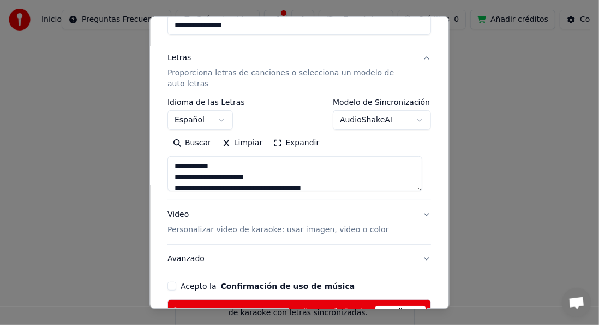  I want to click on div: Letras, so click(180, 58).